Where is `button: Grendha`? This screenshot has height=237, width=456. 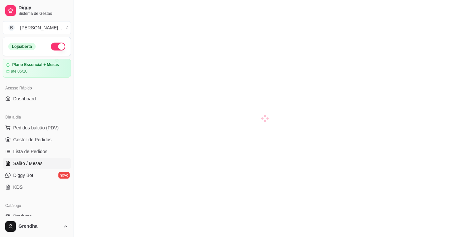
button: Grendha is located at coordinates (37, 226).